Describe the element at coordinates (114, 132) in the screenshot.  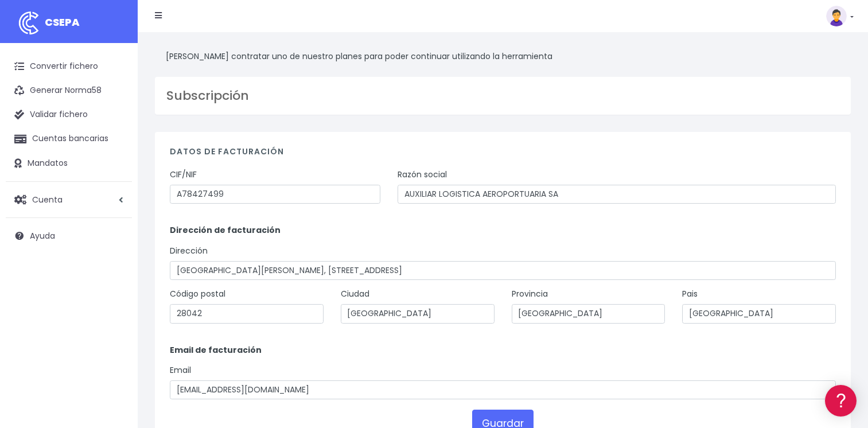
I see `div: Convertir ficheros` at that location.